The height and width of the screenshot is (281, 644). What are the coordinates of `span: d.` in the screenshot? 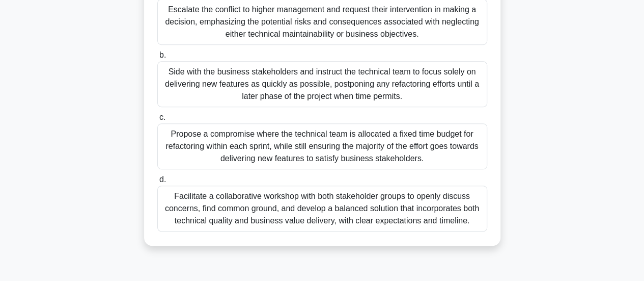 It's located at (163, 179).